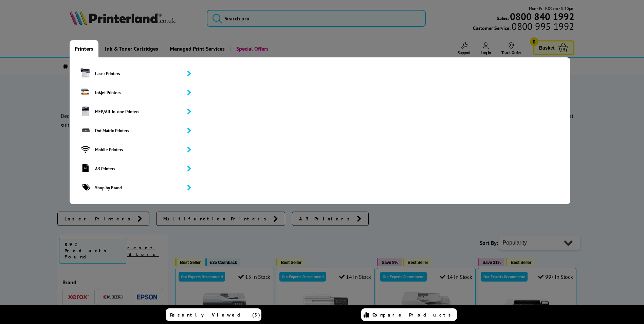 The height and width of the screenshot is (324, 644). What do you see at coordinates (409, 315) in the screenshot?
I see `a: Compare Products` at bounding box center [409, 315].